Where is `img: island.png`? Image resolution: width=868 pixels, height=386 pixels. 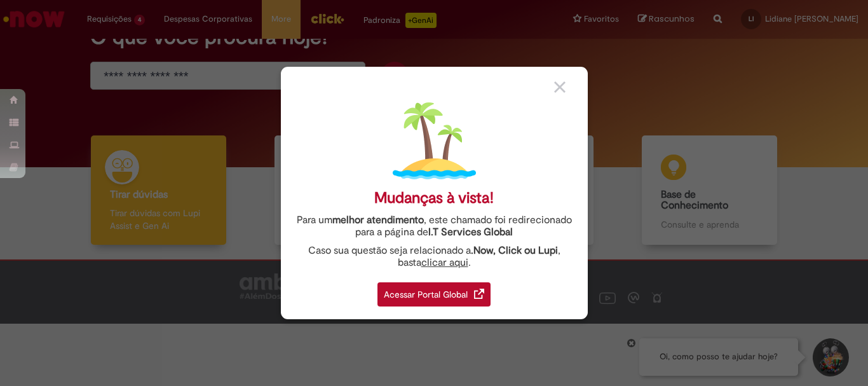
img: island.png is located at coordinates (434, 140).